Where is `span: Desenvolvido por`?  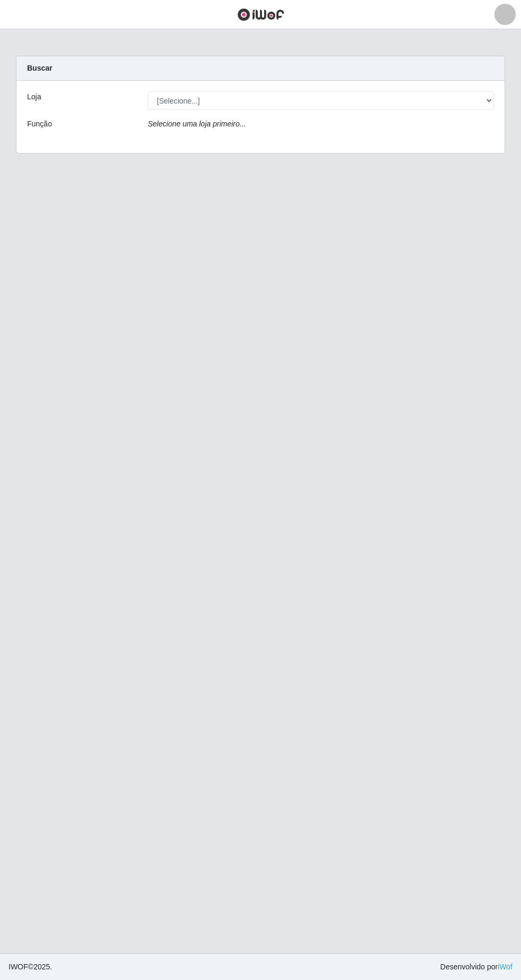
span: Desenvolvido por is located at coordinates (476, 966).